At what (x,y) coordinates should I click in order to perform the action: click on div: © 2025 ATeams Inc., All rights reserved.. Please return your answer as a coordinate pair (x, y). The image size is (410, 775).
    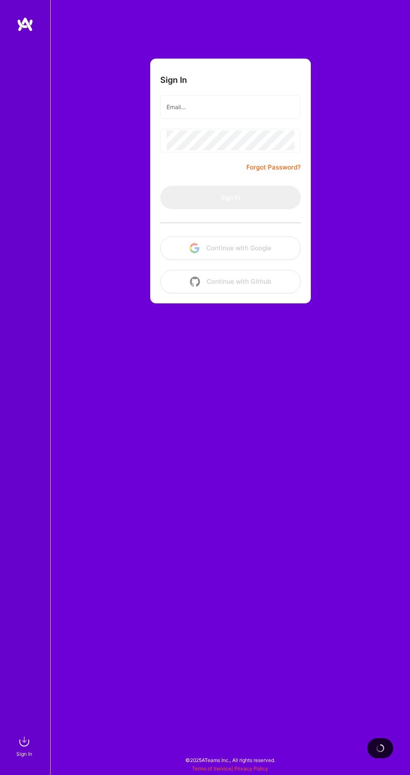
    Looking at the image, I should click on (230, 760).